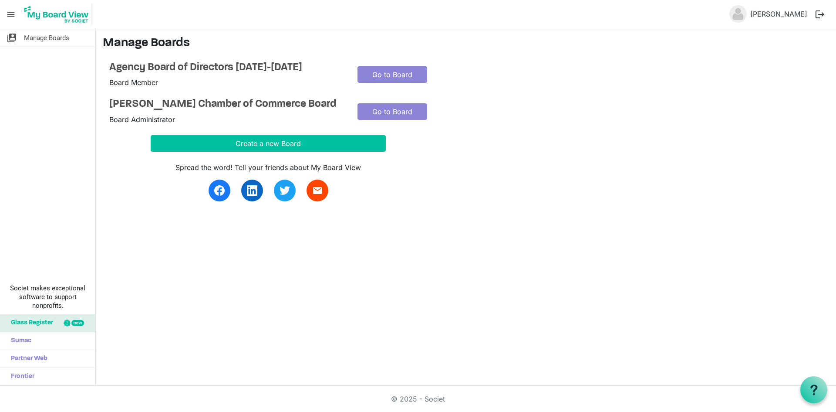 Image resolution: width=836 pixels, height=412 pixels. What do you see at coordinates (268, 143) in the screenshot?
I see `button: Create a new Board` at bounding box center [268, 143].